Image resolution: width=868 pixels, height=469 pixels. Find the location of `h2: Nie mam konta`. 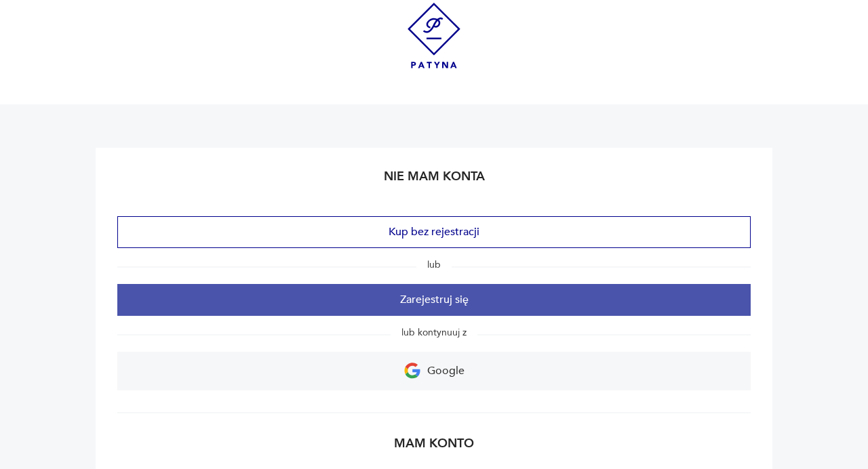

h2: Nie mam konta is located at coordinates (434, 181).